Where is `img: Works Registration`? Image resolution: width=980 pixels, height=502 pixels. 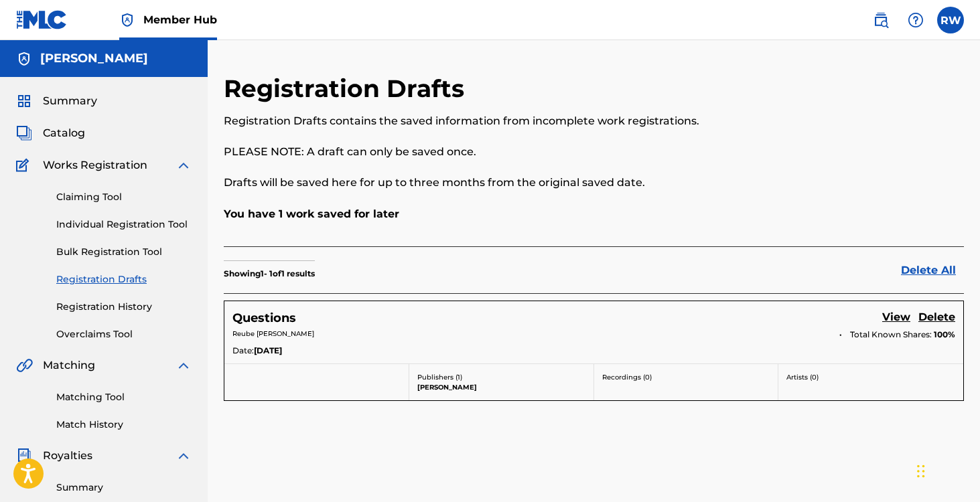
img: Works Registration is located at coordinates (25, 166).